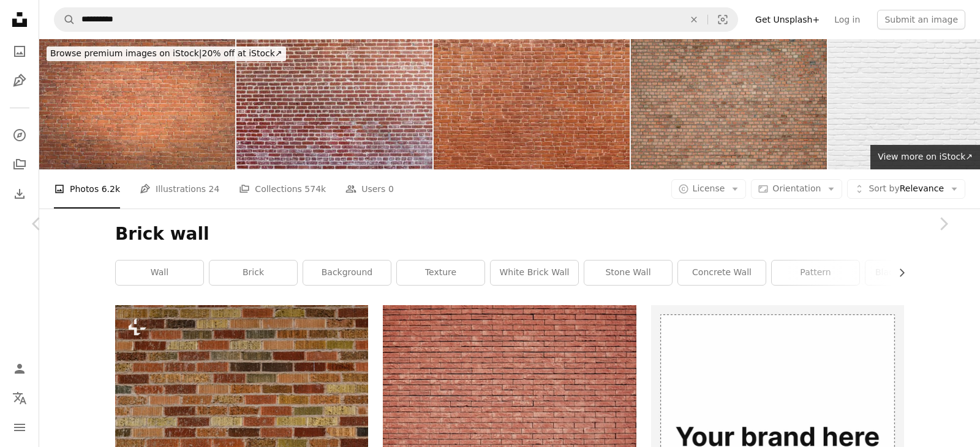  Describe the element at coordinates (925, 157) in the screenshot. I see `span: View more on iStock ↗` at that location.